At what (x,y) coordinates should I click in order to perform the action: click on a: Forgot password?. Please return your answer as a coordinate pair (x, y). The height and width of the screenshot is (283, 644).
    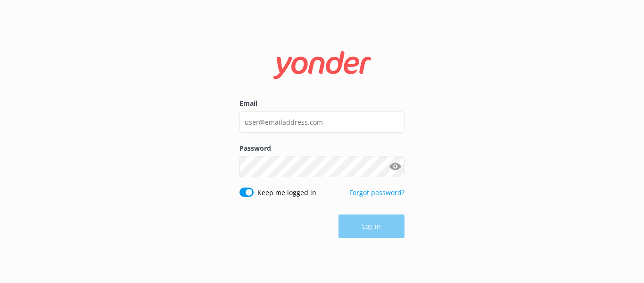
    Looking at the image, I should click on (376, 192).